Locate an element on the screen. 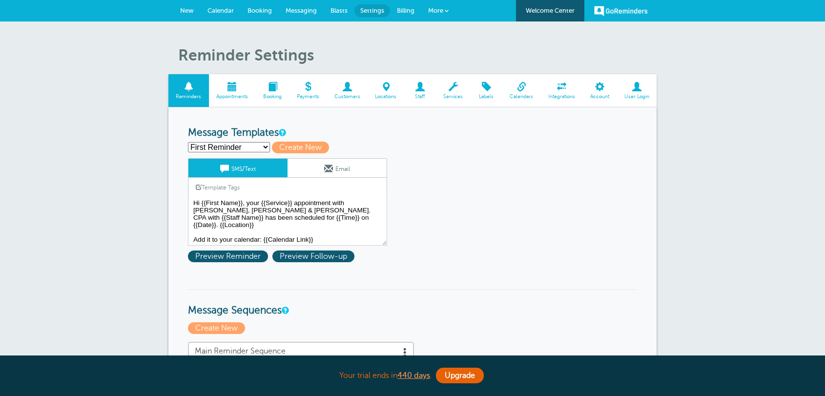 Image resolution: width=825 pixels, height=396 pixels. span: Staff is located at coordinates (420, 97).